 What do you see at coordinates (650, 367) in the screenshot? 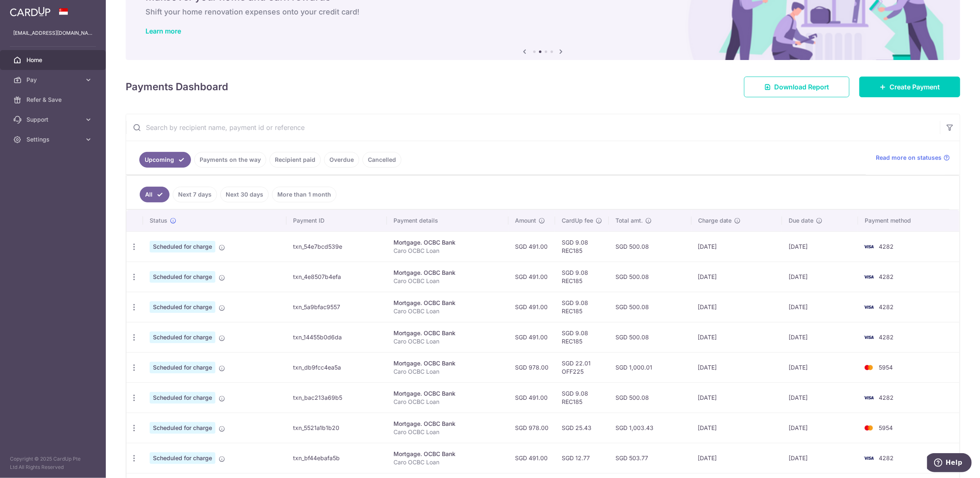
I see `td: SGD 1,000.01` at bounding box center [650, 367].